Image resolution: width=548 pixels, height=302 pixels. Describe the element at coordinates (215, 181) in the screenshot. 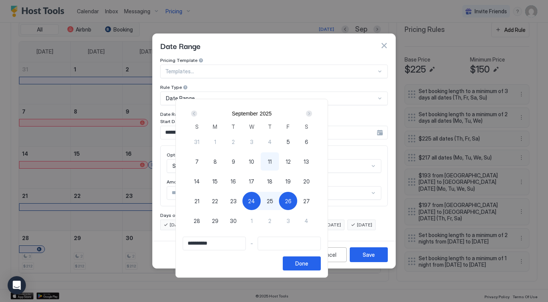

I see `button: 15` at that location.